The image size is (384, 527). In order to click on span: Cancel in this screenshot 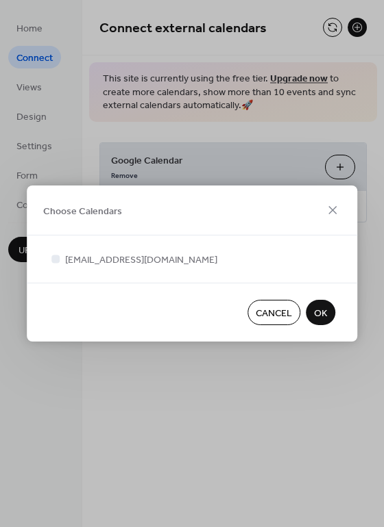, I will do `click(273, 314)`.